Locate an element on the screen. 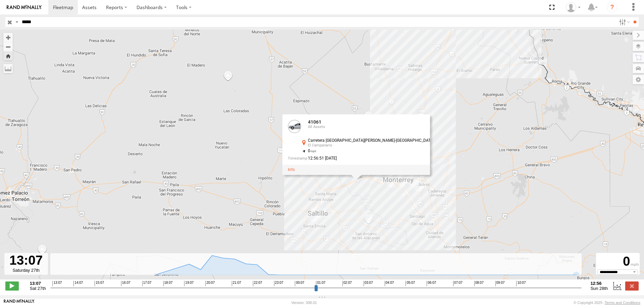 The image size is (644, 306). label: Search Query is located at coordinates (17, 22).